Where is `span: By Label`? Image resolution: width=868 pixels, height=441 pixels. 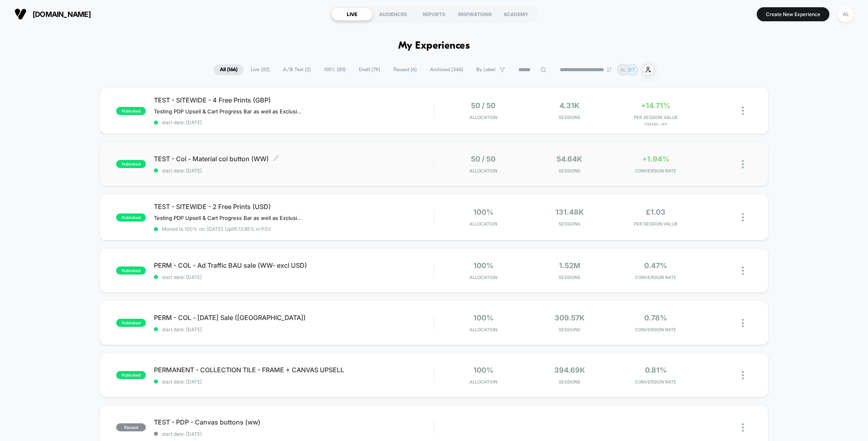
span: By Label is located at coordinates (486, 70).